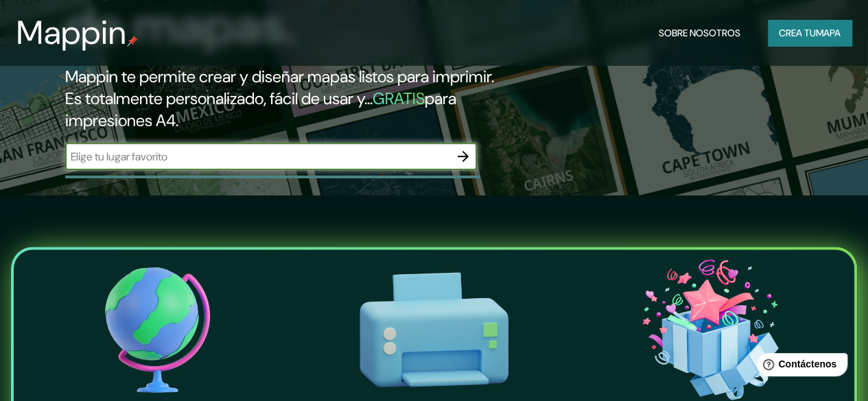 Image resolution: width=868 pixels, height=401 pixels. Describe the element at coordinates (699, 33) in the screenshot. I see `button: Sobre nosotros` at that location.